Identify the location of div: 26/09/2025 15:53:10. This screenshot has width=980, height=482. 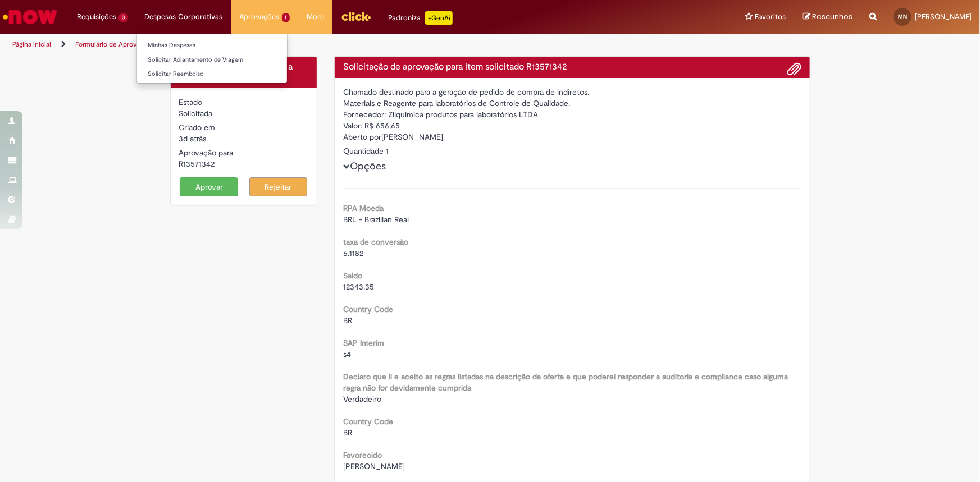
(243, 138).